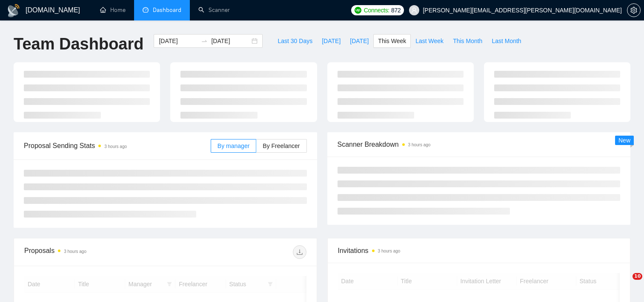 The image size is (644, 302). What do you see at coordinates (167, 10) in the screenshot?
I see `span: Dashboard` at bounding box center [167, 10].